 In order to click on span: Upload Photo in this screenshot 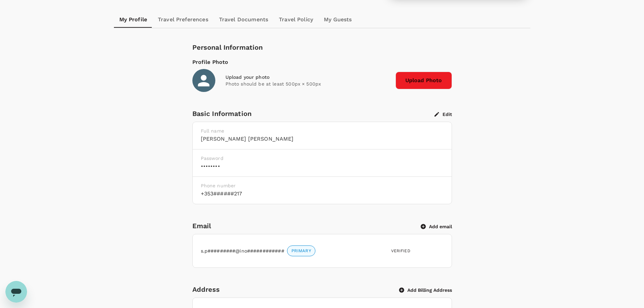, I will do `click(423, 81)`.